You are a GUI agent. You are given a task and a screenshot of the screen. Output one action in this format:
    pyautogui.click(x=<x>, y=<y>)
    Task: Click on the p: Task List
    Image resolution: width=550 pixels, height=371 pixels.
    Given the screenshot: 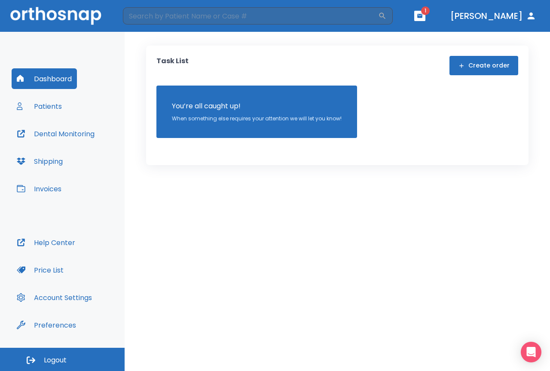 What is the action you would take?
    pyautogui.click(x=172, y=65)
    